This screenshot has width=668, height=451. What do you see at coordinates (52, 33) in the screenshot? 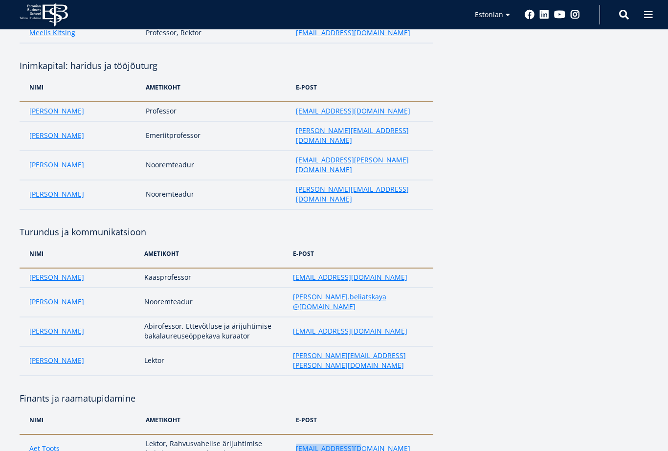
I see `a: Meelis Kitsing` at bounding box center [52, 33].